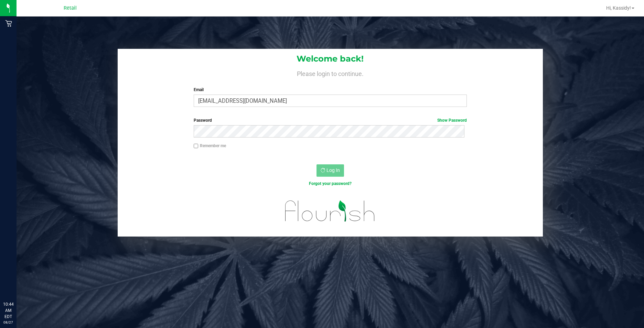 This screenshot has width=644, height=328. Describe the element at coordinates (330, 171) in the screenshot. I see `button: Log In` at that location.